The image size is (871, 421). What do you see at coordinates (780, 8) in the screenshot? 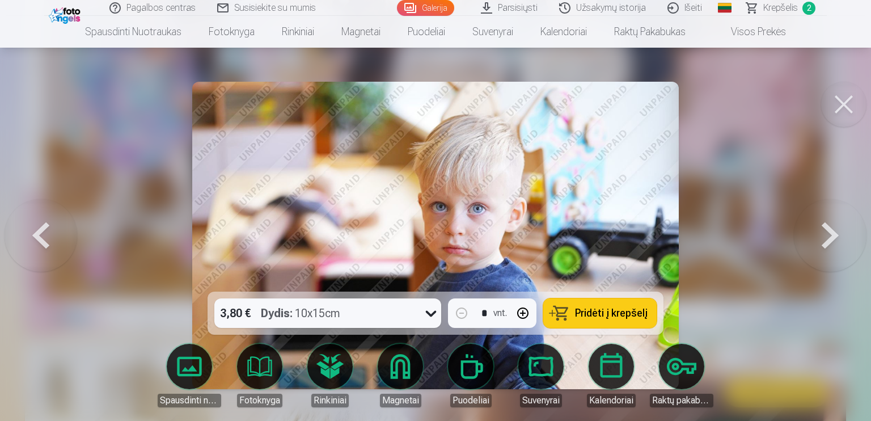
I see `span: Krepšelis` at bounding box center [780, 8].